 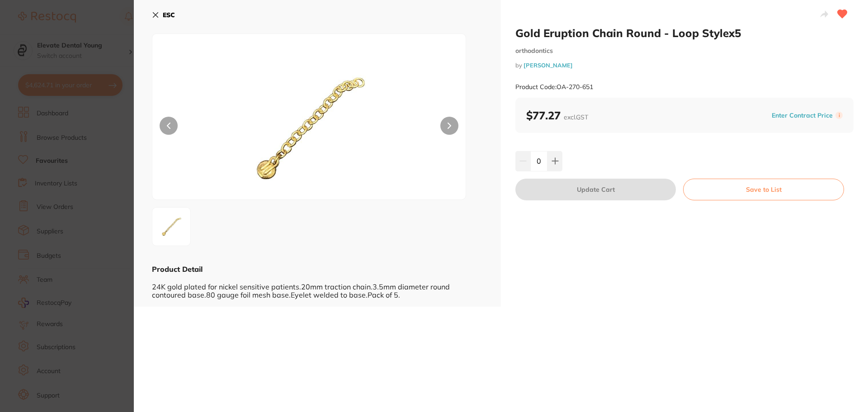 I want to click on h2: Gold Eruption Chain Round - Loop Stylex5, so click(x=684, y=33).